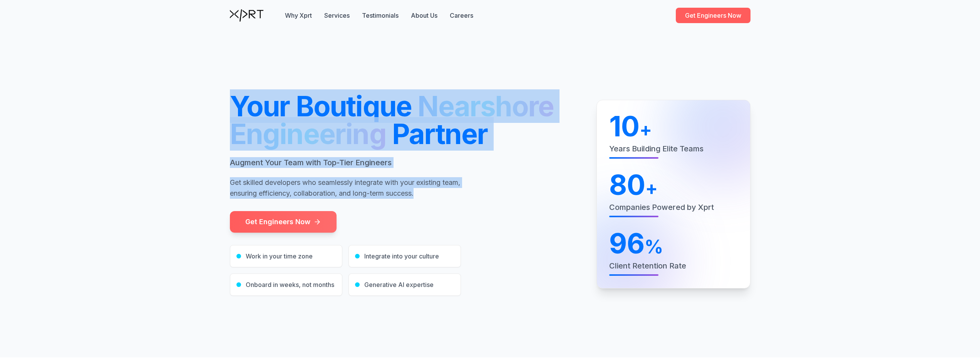 The image size is (980, 359). Describe the element at coordinates (423, 15) in the screenshot. I see `a: About Us` at that location.